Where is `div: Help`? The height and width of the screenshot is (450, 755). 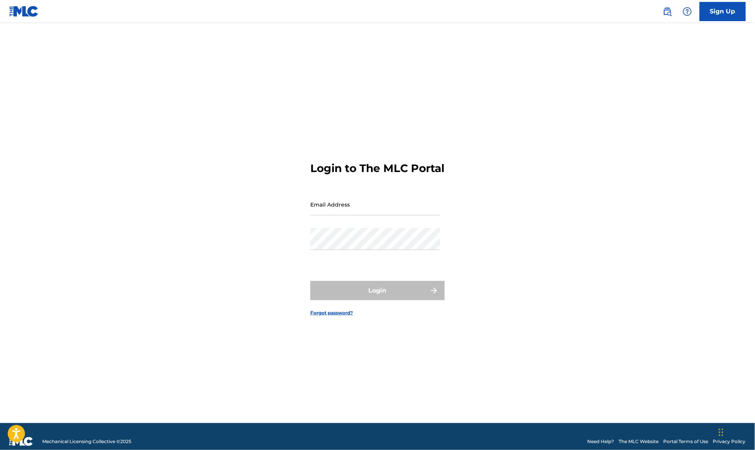
div: Help is located at coordinates (688, 12).